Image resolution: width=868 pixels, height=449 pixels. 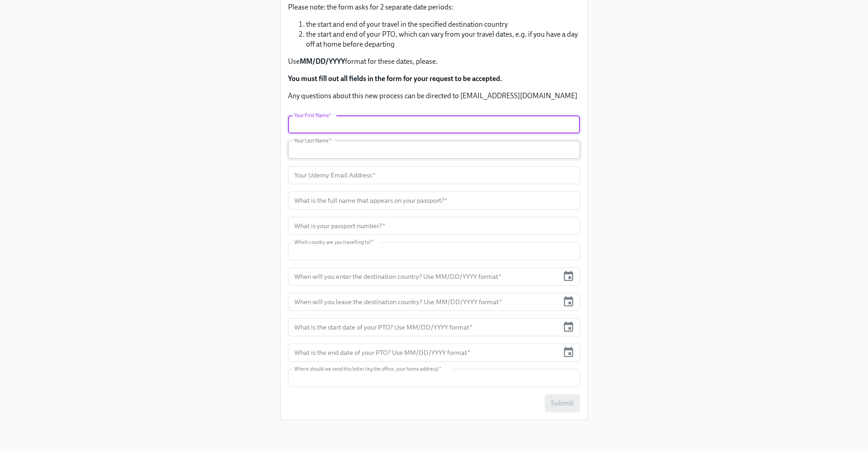 What do you see at coordinates (434, 7) in the screenshot?
I see `p: Please note: the form asks for 2 separate date periods:` at bounding box center [434, 7].